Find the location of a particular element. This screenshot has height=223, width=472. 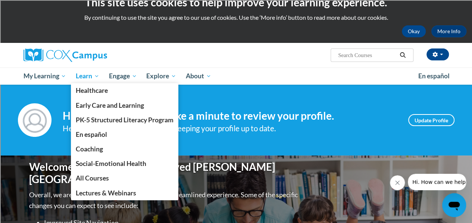

a: Early Care and Learning is located at coordinates (125, 105).